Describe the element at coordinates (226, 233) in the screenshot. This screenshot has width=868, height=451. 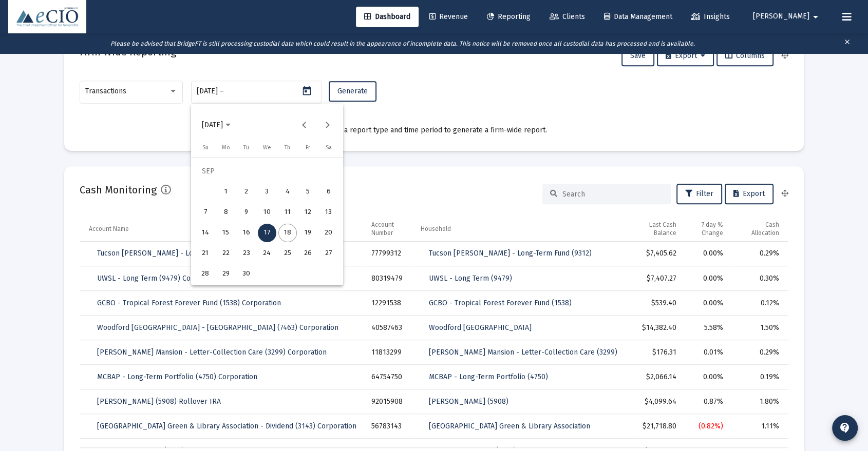
I see `div: 15` at that location.